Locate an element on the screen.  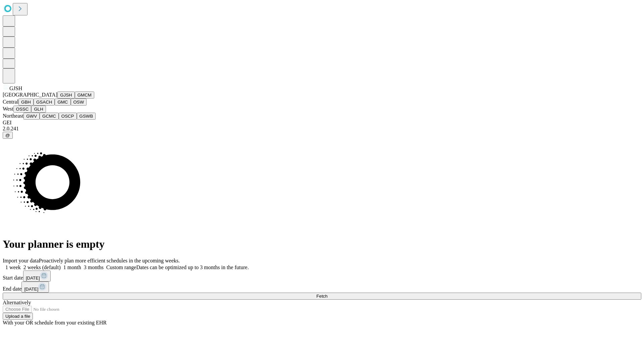
span: Fetch is located at coordinates (322, 296).